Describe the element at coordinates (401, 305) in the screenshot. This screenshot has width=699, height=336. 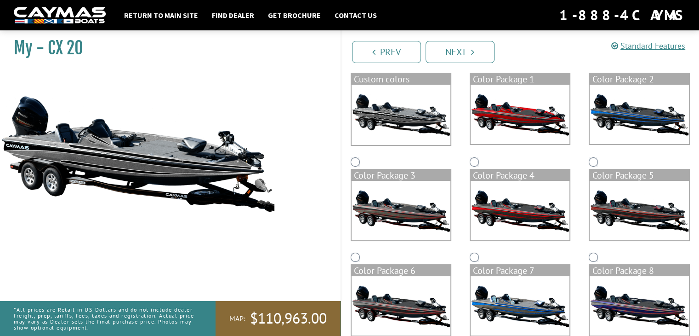
I see `img: color_package_317.png` at that location.